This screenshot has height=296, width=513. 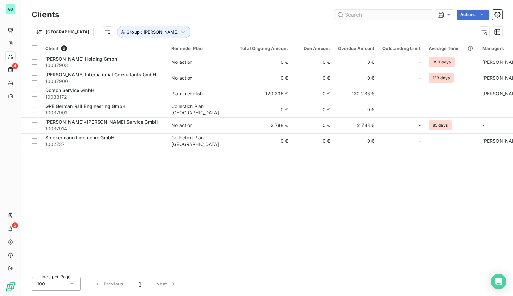 What do you see at coordinates (499, 281) in the screenshot?
I see `div: Open Intercom Messenger` at bounding box center [499, 281].